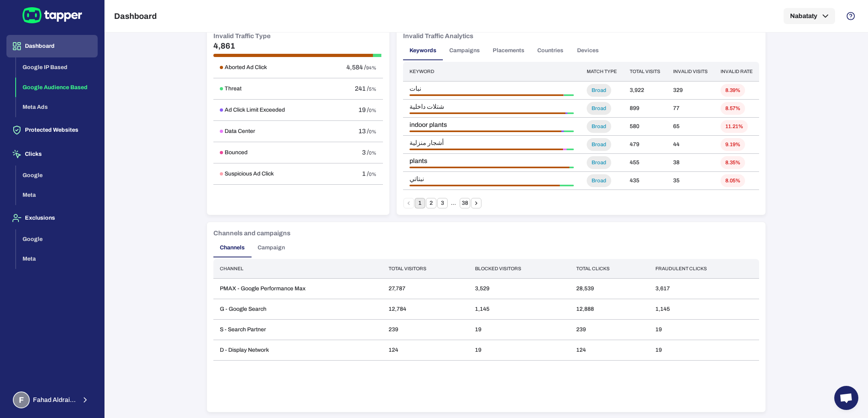  I want to click on th: Invalid visits, so click(690, 72).